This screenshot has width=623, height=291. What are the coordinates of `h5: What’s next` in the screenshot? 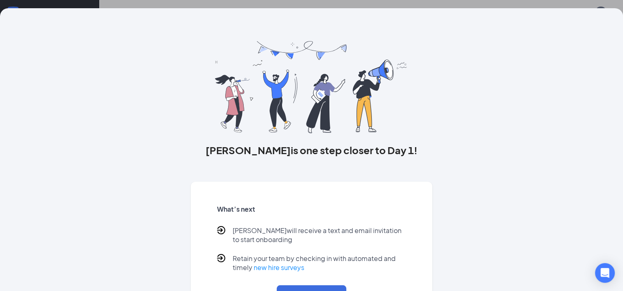 It's located at (311, 210).